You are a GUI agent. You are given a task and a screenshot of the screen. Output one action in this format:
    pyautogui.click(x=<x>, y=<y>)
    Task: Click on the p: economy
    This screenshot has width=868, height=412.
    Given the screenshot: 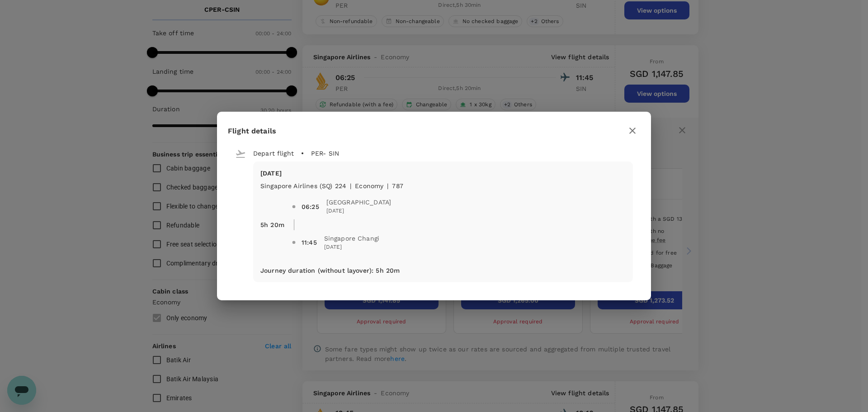 What is the action you would take?
    pyautogui.click(x=369, y=186)
    